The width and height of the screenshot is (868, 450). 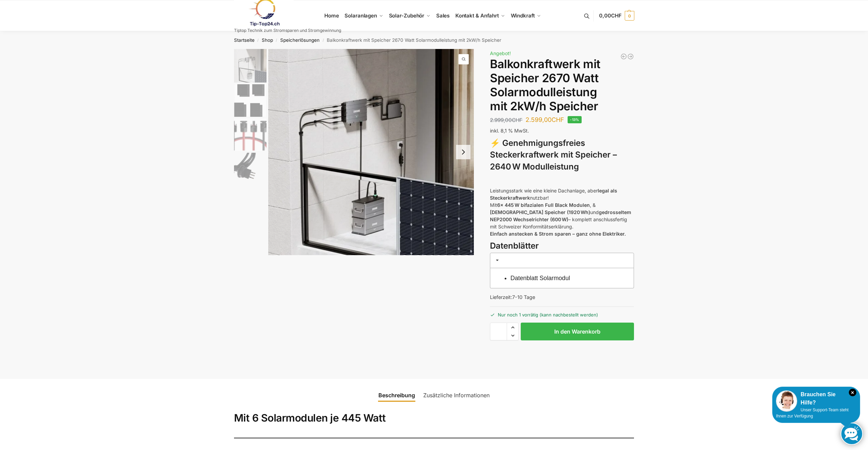 I want to click on a: Balkonkraftwerk 890 Watt Solarmodulleistung mit 2kW/h Zendure Speicher, so click(x=631, y=57).